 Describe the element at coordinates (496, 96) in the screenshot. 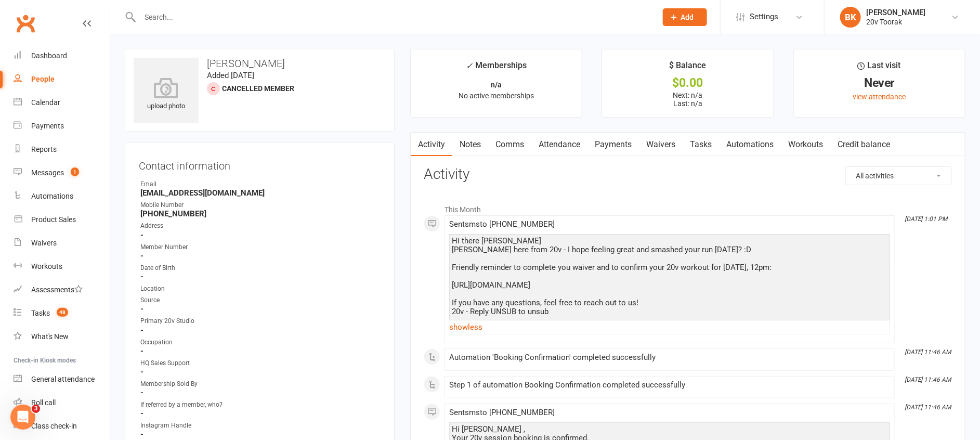

I see `span: No active memberships` at that location.